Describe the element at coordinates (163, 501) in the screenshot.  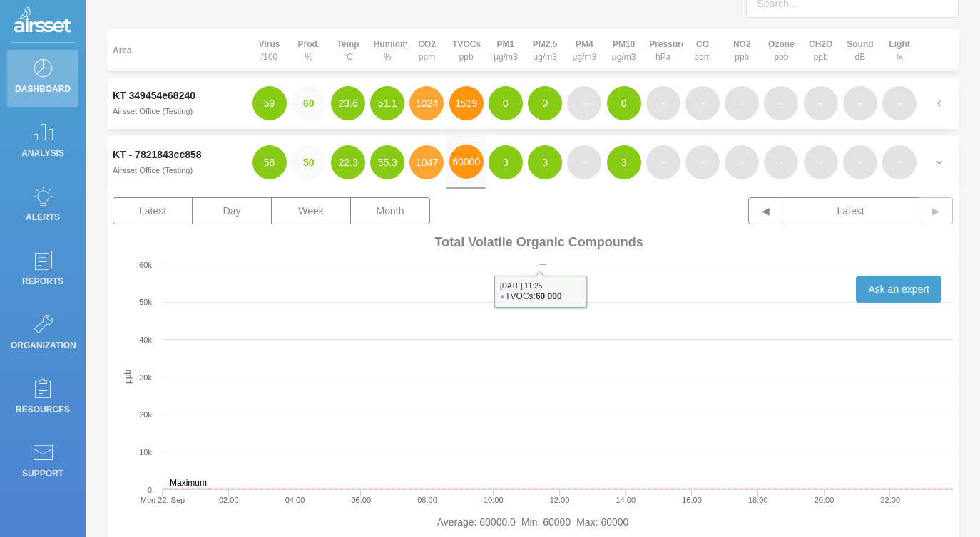
I see `text: Mon 22. Sep` at that location.